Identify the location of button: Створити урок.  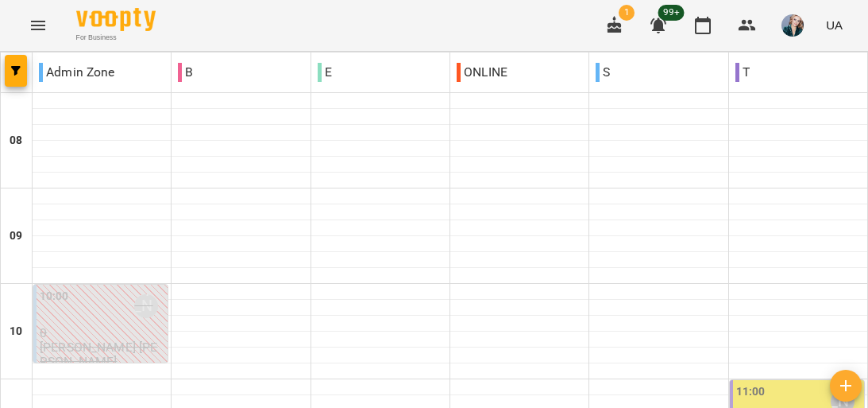
(846, 385).